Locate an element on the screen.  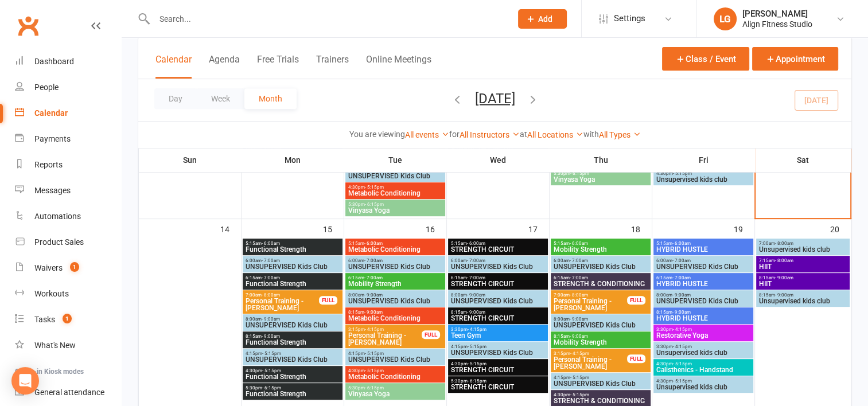
div: Dashboard is located at coordinates (54, 62).